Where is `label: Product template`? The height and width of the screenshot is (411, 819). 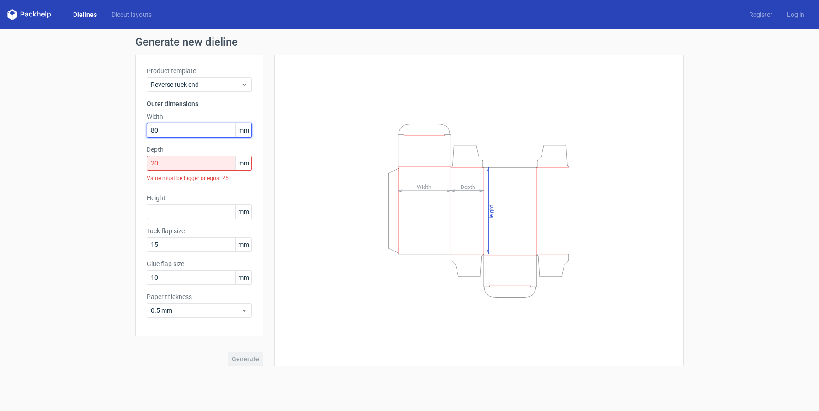 label: Product template is located at coordinates (199, 71).